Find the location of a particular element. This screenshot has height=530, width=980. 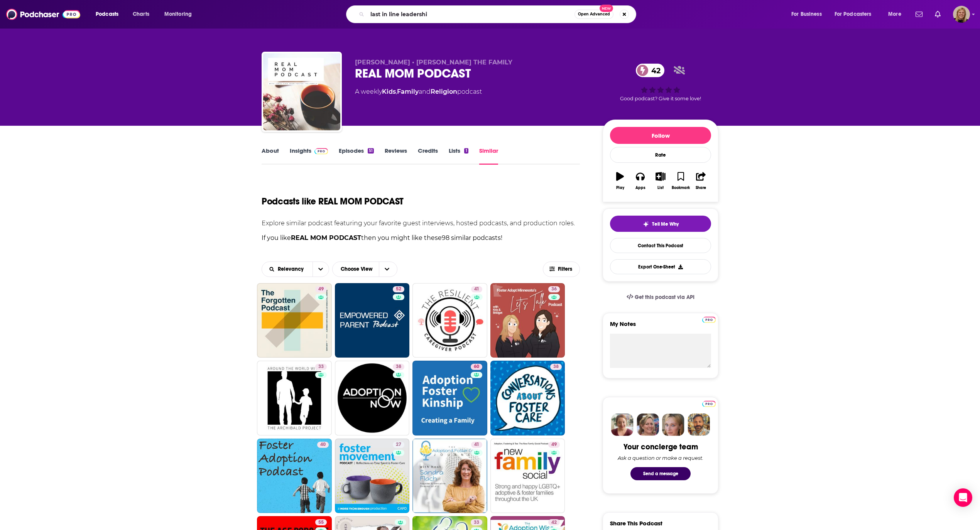

span: 33 is located at coordinates (477, 523).